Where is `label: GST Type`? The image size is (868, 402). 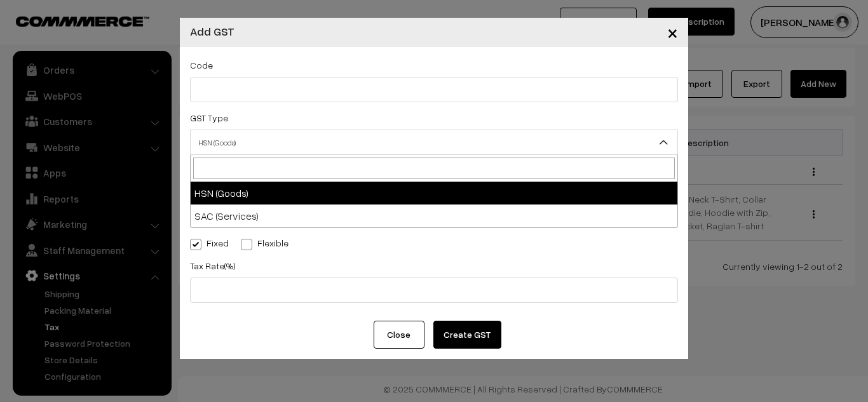
label: GST Type is located at coordinates (209, 117).